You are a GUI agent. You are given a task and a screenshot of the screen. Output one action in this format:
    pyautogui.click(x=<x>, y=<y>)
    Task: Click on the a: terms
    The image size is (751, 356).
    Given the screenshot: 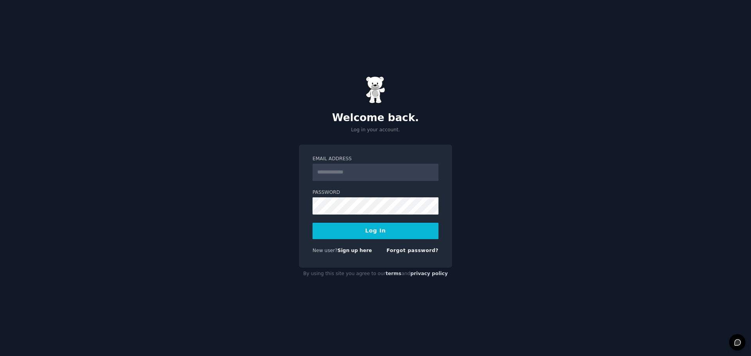 What is the action you would take?
    pyautogui.click(x=393, y=274)
    